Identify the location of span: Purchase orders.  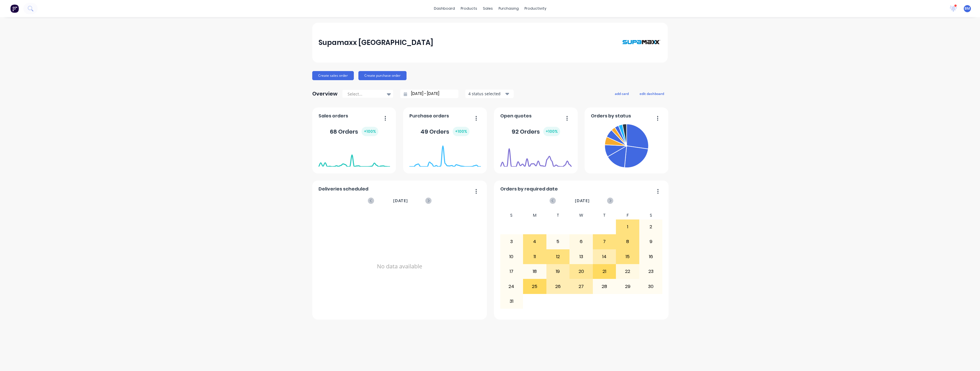
(429, 116).